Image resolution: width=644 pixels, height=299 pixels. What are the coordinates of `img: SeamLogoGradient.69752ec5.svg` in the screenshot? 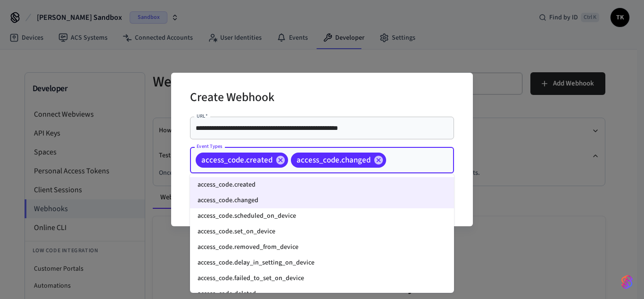 It's located at (627, 282).